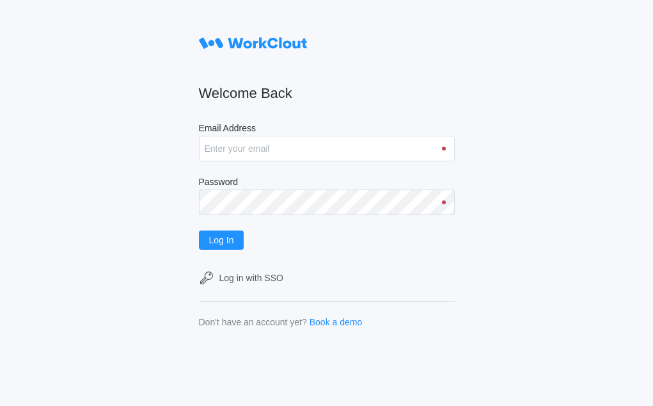 This screenshot has height=406, width=653. I want to click on input: Enter your email, so click(327, 148).